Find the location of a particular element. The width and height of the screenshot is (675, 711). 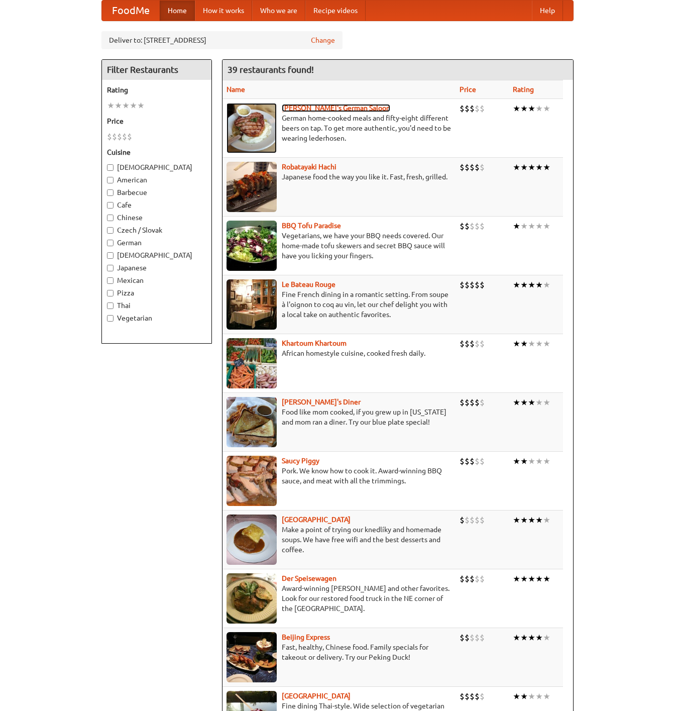

input: German is located at coordinates (110, 243).